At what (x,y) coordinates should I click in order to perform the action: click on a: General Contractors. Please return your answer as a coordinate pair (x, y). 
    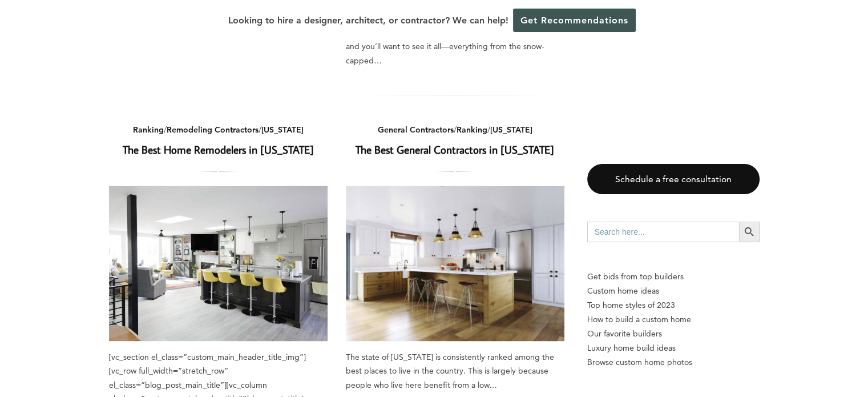
    Looking at the image, I should click on (415, 129).